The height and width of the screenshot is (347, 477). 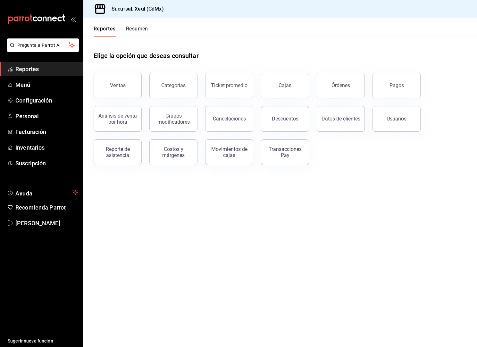 What do you see at coordinates (46, 69) in the screenshot?
I see `span: Reportes` at bounding box center [46, 69].